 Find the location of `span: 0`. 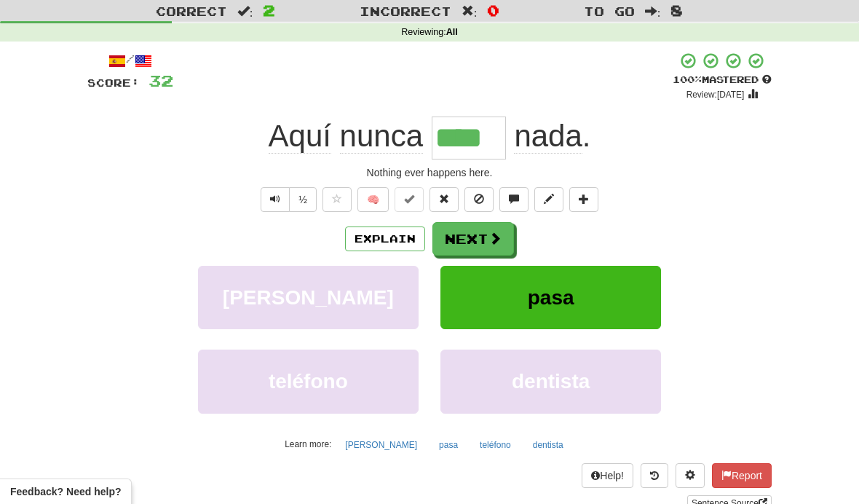

span: 0 is located at coordinates (493, 10).